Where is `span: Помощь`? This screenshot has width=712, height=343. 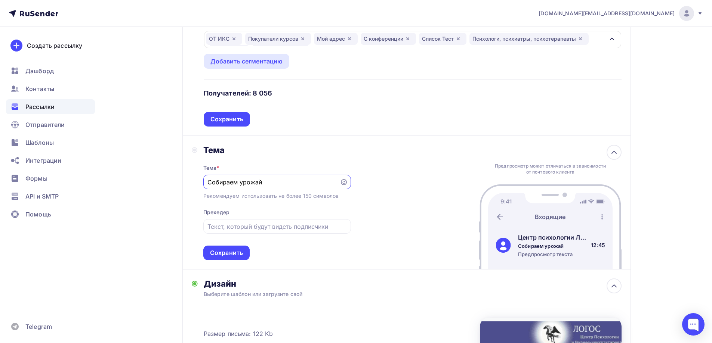
span: Помощь is located at coordinates (38, 214).